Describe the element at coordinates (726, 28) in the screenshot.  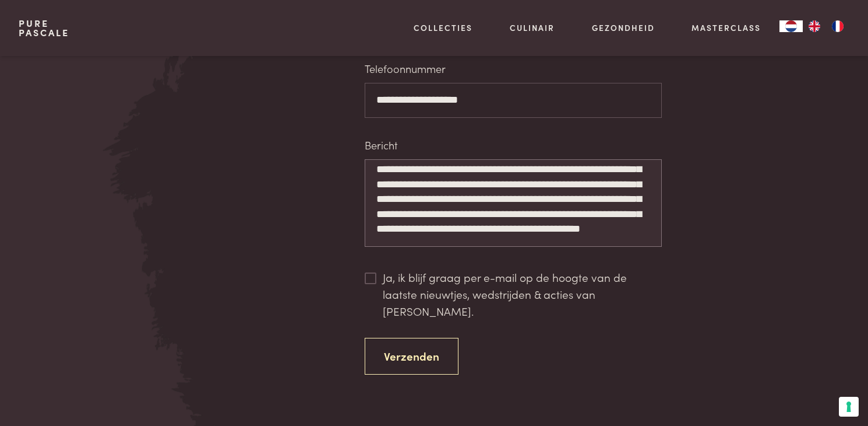
I see `a: Masterclass` at that location.